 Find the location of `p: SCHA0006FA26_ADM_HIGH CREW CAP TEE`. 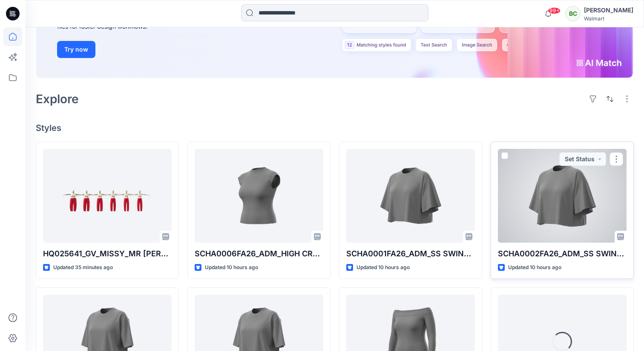

p: SCHA0006FA26_ADM_HIGH CREW CAP TEE is located at coordinates (259, 254).